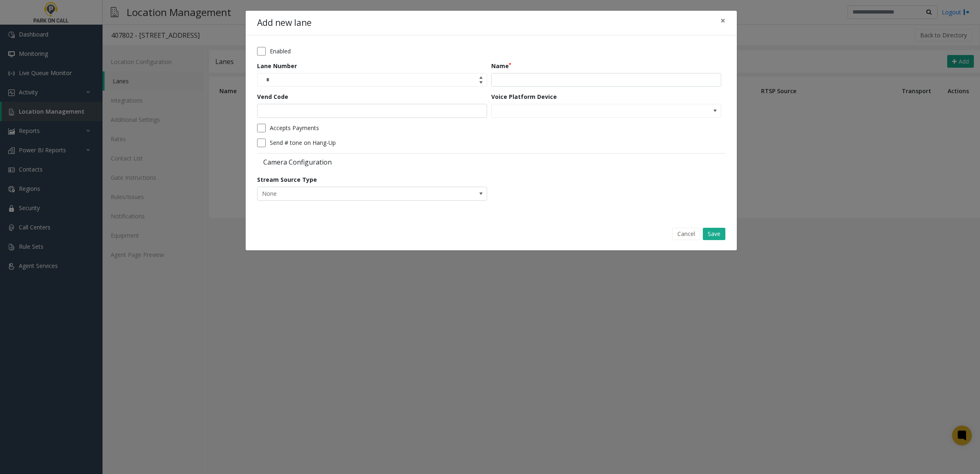  I want to click on label: Name, so click(501, 66).